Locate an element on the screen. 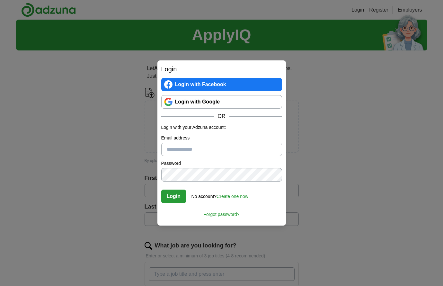  div: No account? is located at coordinates (220, 195).